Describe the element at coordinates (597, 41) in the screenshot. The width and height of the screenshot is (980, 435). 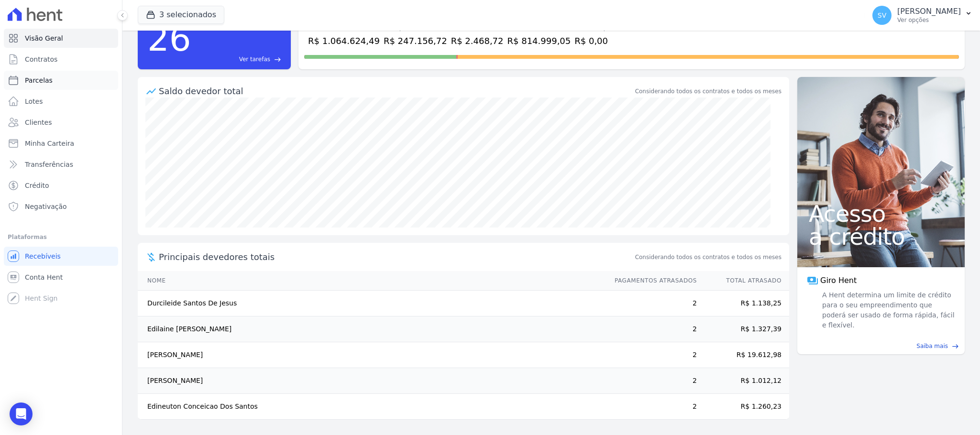
I see `div: R$ 0,00` at that location.